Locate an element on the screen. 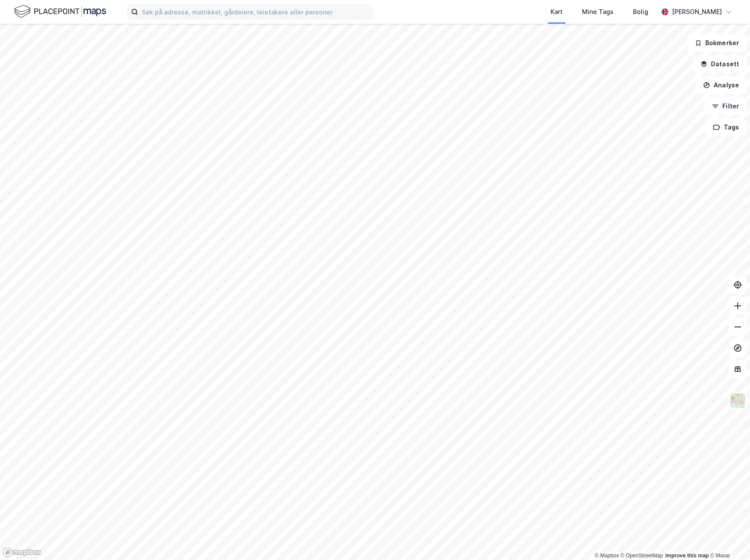 This screenshot has width=750, height=560. img: logo.f888ab2527a4732fd821a326f86c7f29.svg is located at coordinates (60, 11).